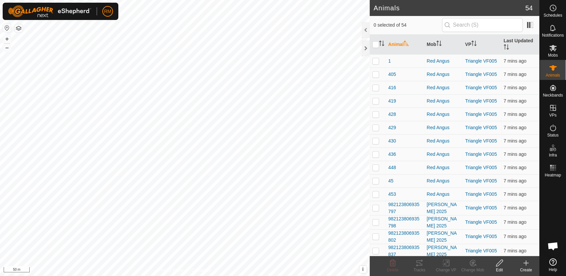  Describe the element at coordinates (19, 28) in the screenshot. I see `button: Map Layers` at that location.